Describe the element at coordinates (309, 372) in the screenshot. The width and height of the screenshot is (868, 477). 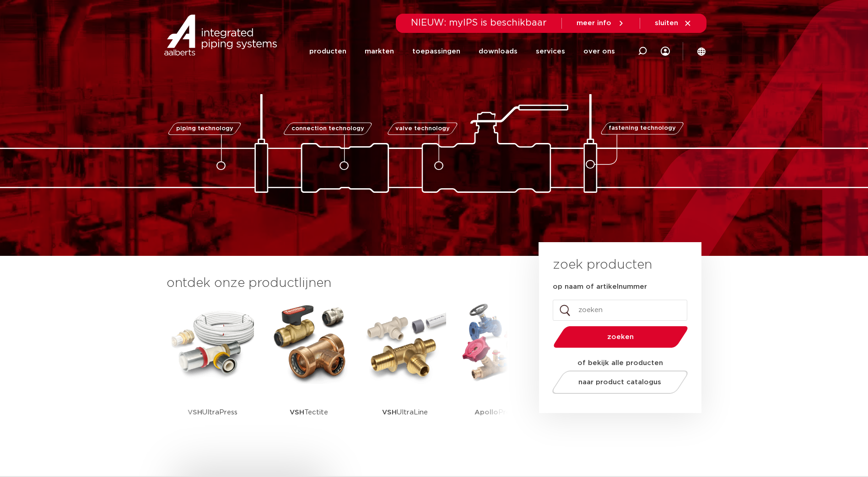
I see `a: VSHTectite` at that location.